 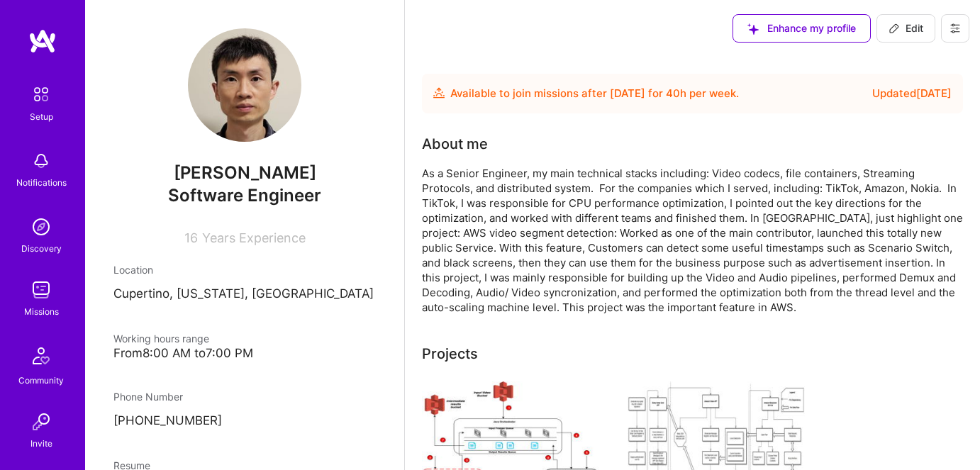 What do you see at coordinates (41, 95) in the screenshot?
I see `img: setup` at bounding box center [41, 95].